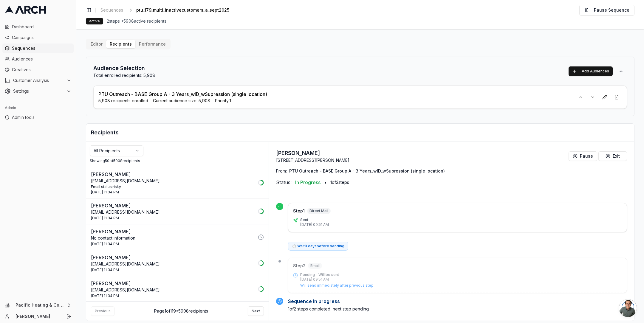 The width and height of the screenshot is (644, 323). I want to click on div: Open chat, so click(628, 308).